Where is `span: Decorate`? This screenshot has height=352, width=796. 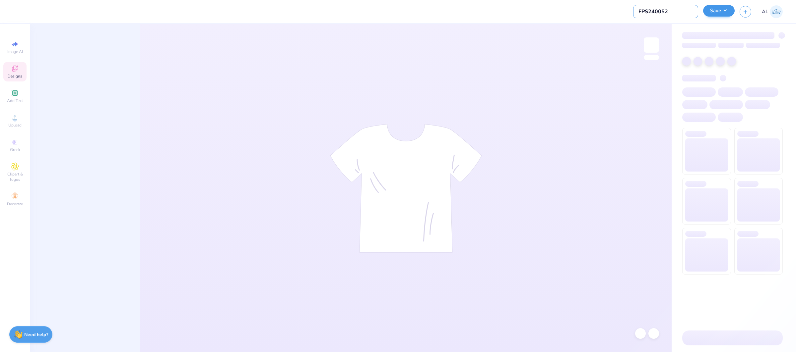
span: Decorate is located at coordinates (15, 204).